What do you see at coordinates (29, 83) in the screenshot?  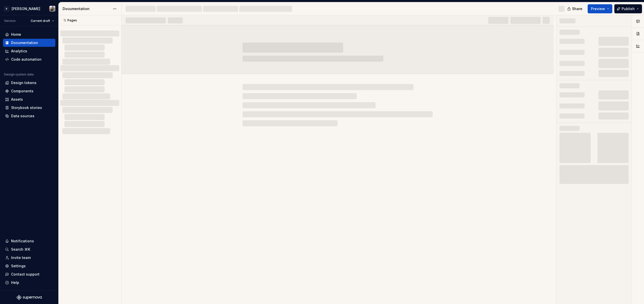 I see `a: Design tokens` at bounding box center [29, 83].